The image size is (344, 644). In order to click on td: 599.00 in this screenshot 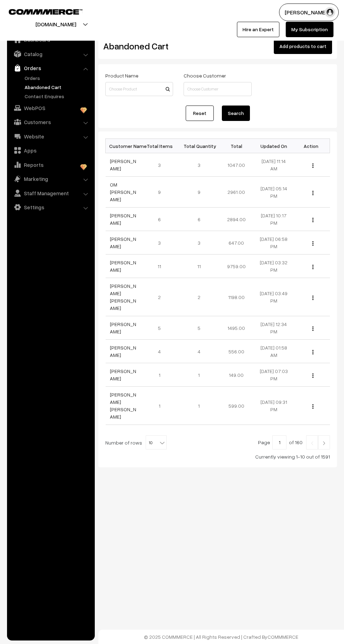, I will do `click(236, 405)`.